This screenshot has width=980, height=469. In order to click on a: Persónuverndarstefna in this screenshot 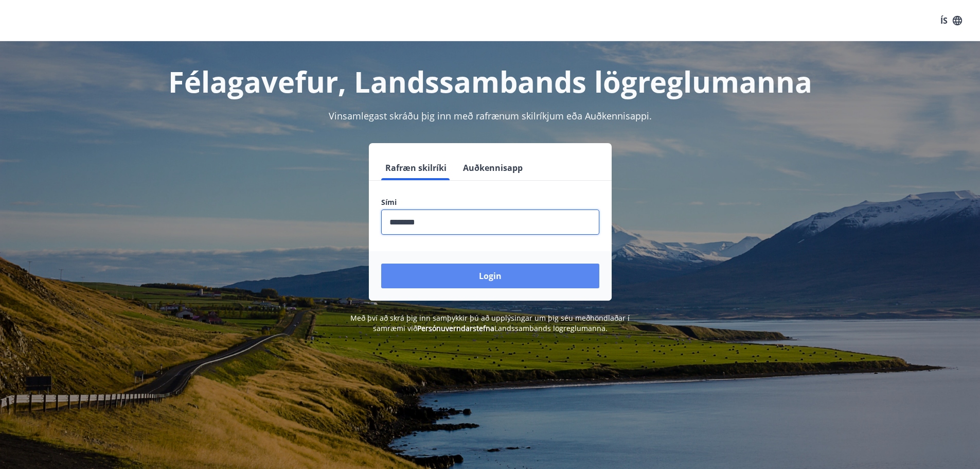, I will do `click(455, 328)`.